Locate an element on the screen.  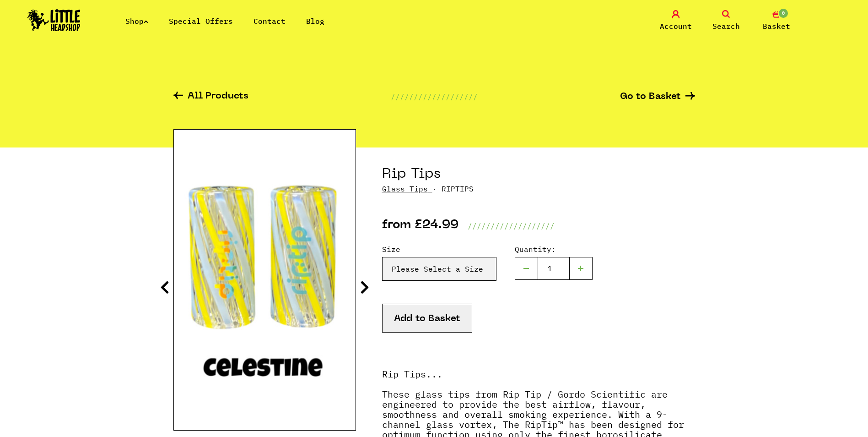
a: All Products is located at coordinates (211, 96).